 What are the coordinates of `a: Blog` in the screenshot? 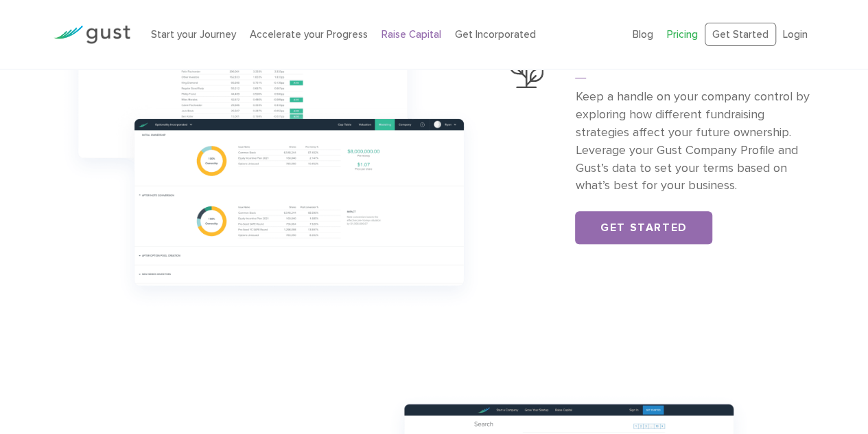 It's located at (643, 35).